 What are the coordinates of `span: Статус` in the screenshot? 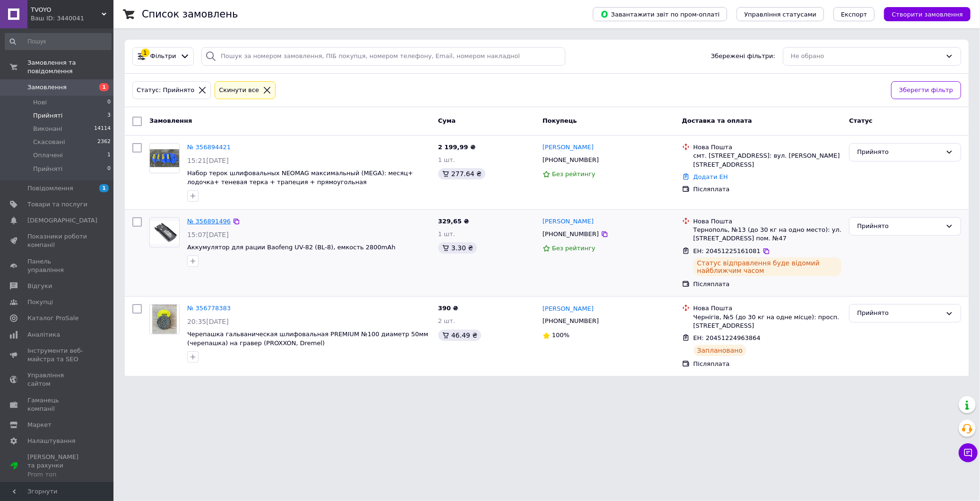 It's located at (861, 120).